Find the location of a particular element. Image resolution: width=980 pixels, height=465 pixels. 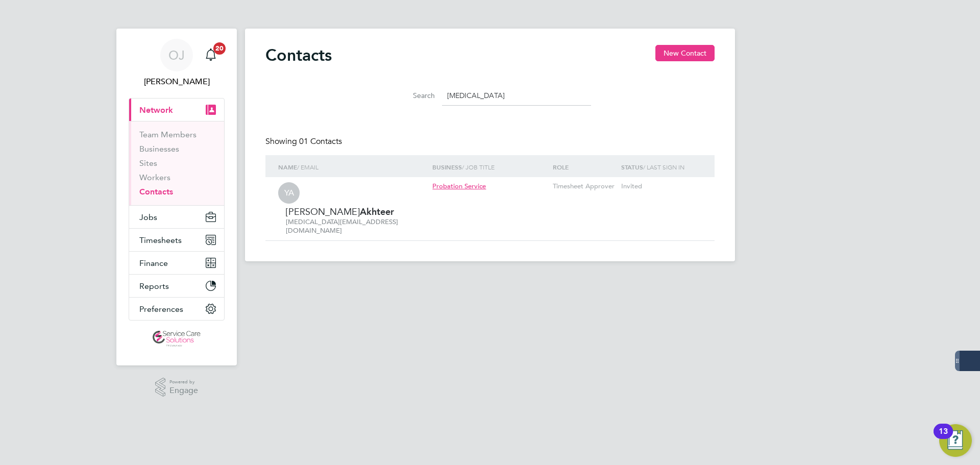

span: Probation Service is located at coordinates (459, 186).